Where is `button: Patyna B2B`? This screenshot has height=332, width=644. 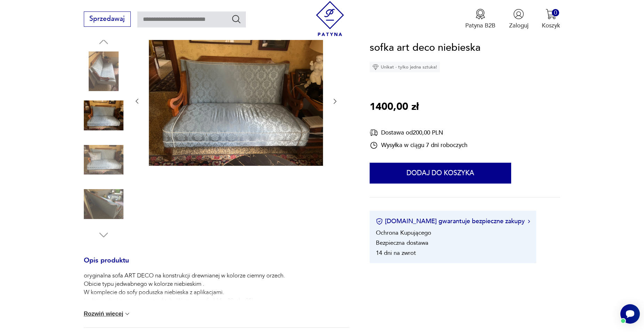 button: Patyna B2B is located at coordinates (480, 19).